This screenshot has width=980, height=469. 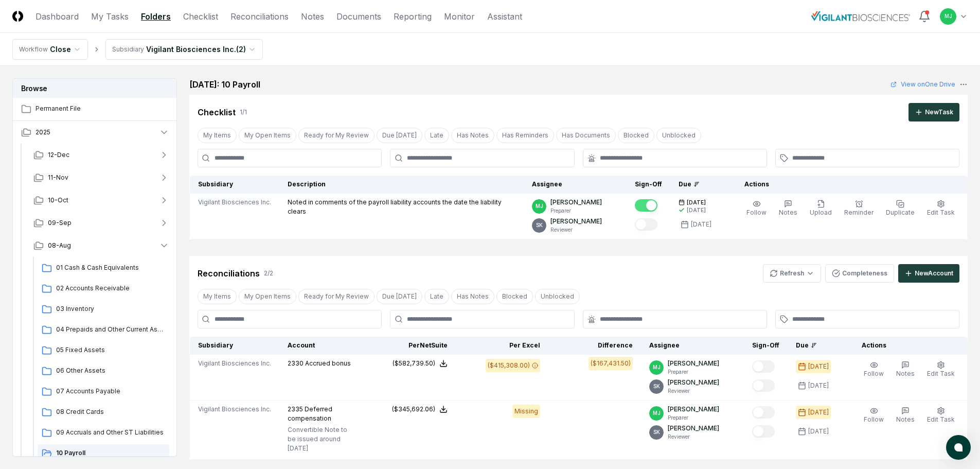 What do you see at coordinates (611, 363) in the screenshot?
I see `div: ($167,431.50)` at bounding box center [611, 363].